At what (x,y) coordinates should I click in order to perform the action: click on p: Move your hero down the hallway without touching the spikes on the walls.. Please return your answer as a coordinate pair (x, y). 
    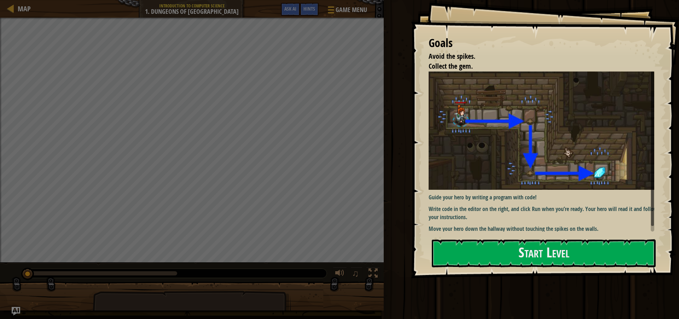
    Looking at the image, I should click on (544, 229).